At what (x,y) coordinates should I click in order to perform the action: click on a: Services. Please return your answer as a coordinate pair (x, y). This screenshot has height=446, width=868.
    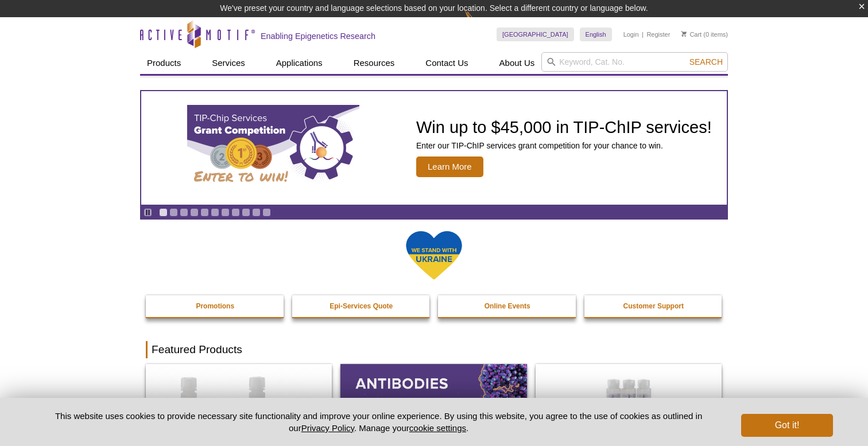
    Looking at the image, I should click on (228, 63).